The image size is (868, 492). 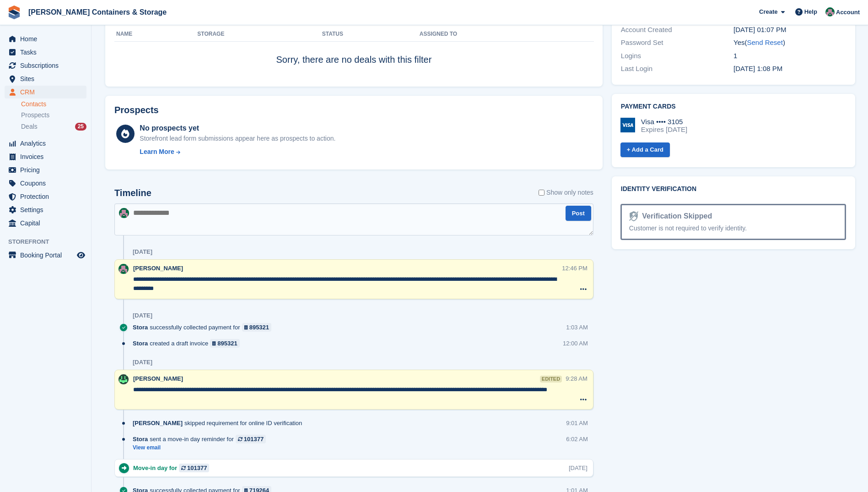 I want to click on h2: Identity verification, so click(x=733, y=189).